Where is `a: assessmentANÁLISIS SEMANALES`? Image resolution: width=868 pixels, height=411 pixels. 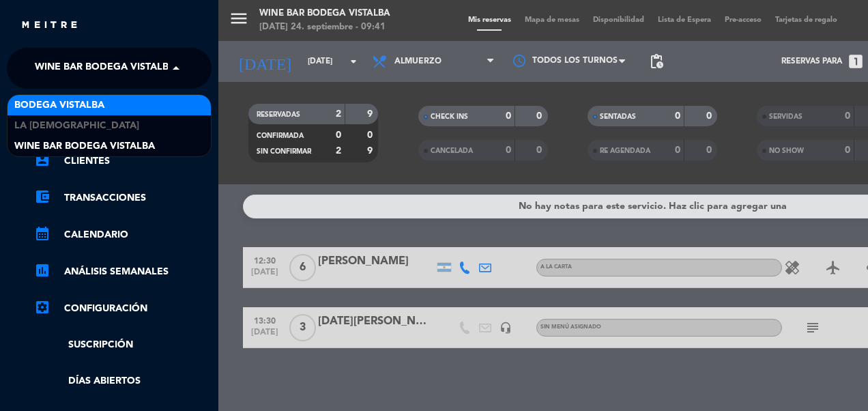
a: assessmentANÁLISIS SEMANALES is located at coordinates (123, 271).